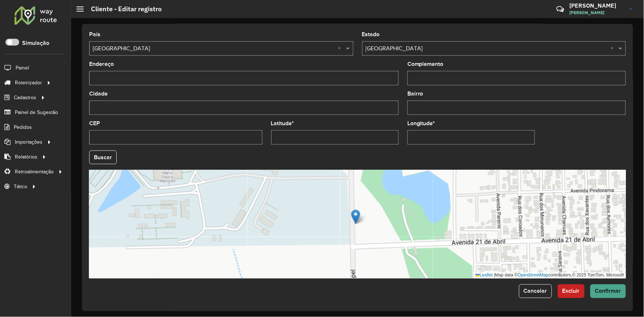 Image resolution: width=644 pixels, height=317 pixels. Describe the element at coordinates (535, 291) in the screenshot. I see `span: Cancelar` at that location.